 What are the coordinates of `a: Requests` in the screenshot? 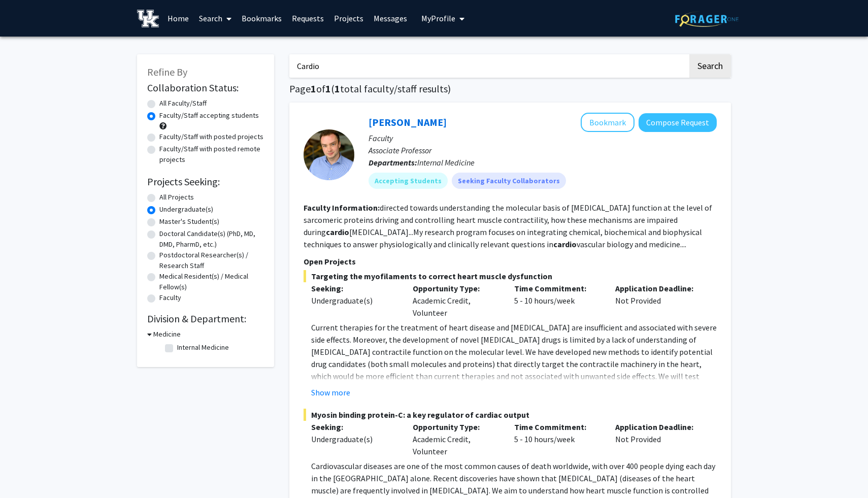 It's located at (308, 18).